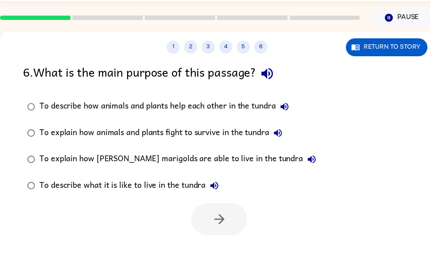 The image size is (434, 256). What do you see at coordinates (281, 134) in the screenshot?
I see `button: To explain how animals and plants fight to survive in the tundra` at bounding box center [281, 134].